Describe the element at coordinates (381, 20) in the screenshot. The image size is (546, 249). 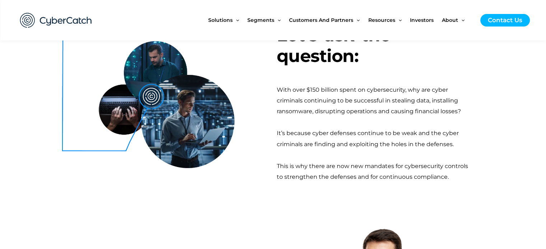
I see `span: Resources` at that location.